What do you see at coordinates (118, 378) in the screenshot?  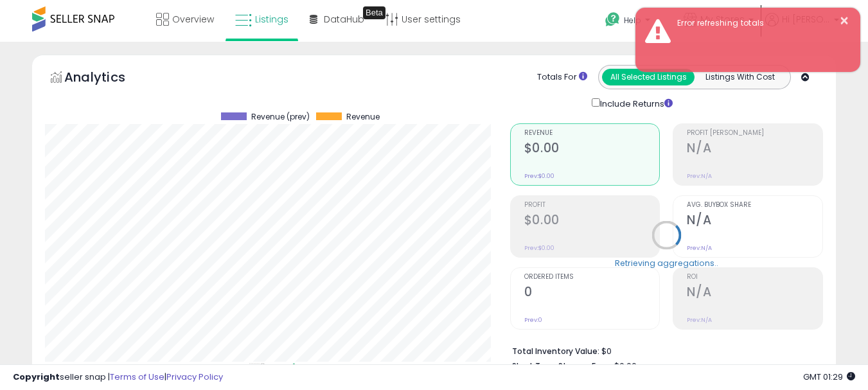 I see `div: seller snap | |` at bounding box center [118, 378].